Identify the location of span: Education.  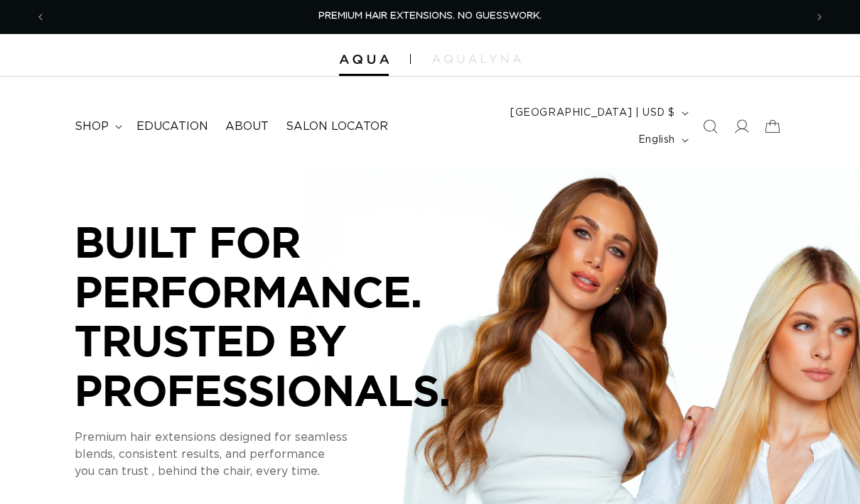
(172, 126).